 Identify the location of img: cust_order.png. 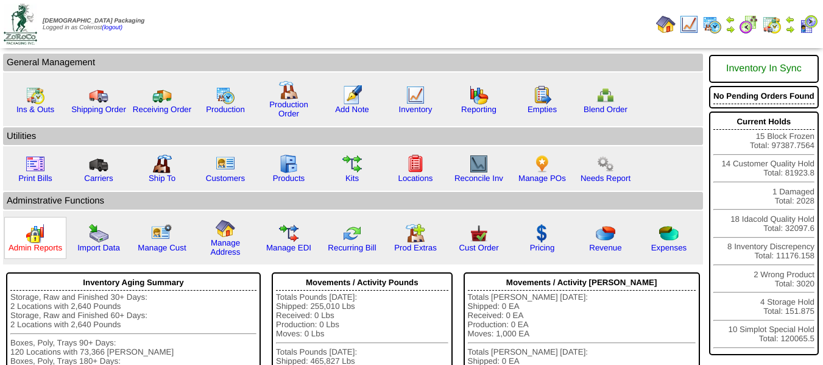
(479, 233).